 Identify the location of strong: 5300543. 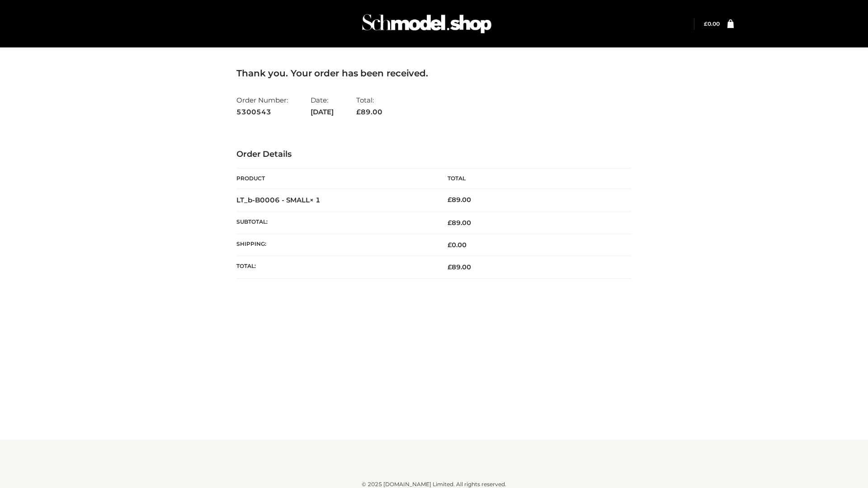
(262, 112).